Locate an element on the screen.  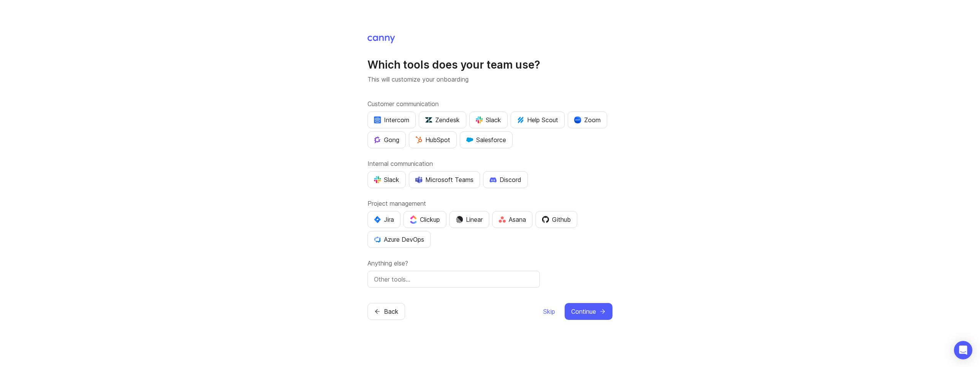
button: Back is located at coordinates (386, 311).